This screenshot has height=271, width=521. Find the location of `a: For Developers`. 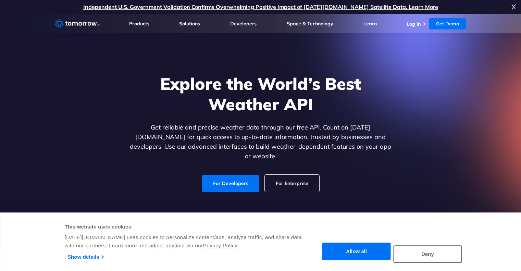

a: For Developers is located at coordinates (231, 183).